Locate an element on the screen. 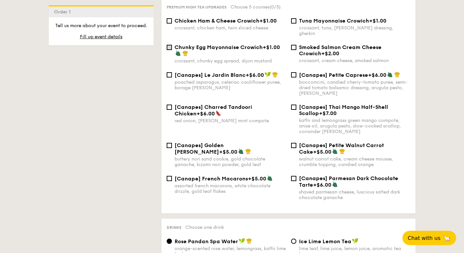 Image resolution: width=464 pixels, height=253 pixels. span: Chicken Ham & Cheese Crowich is located at coordinates (217, 21).